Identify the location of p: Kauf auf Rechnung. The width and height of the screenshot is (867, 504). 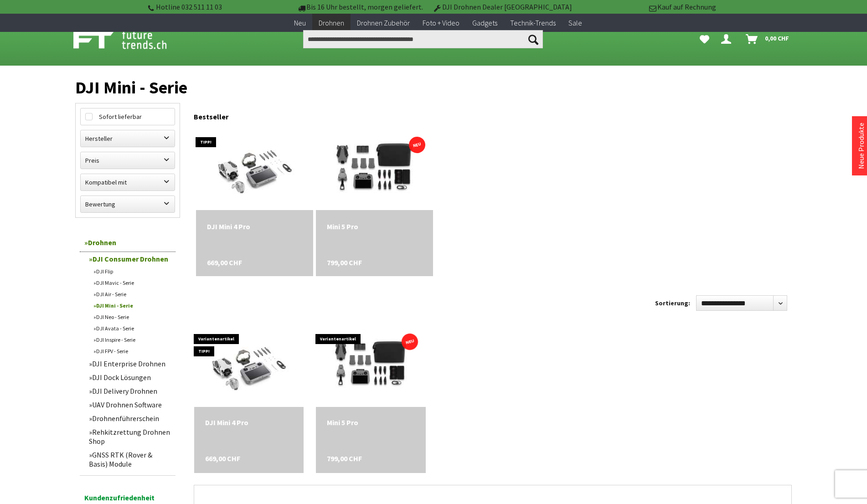
(645, 7).